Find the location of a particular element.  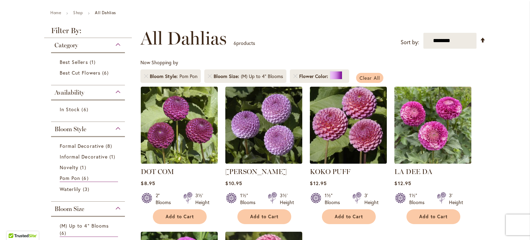

a: Novelty 1 is located at coordinates (89, 167).